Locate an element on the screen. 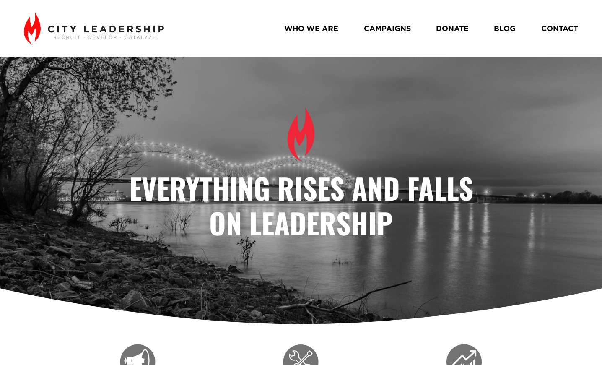 The height and width of the screenshot is (365, 602). strong: Everything Rises and Falls on Leadership is located at coordinates (305, 205).